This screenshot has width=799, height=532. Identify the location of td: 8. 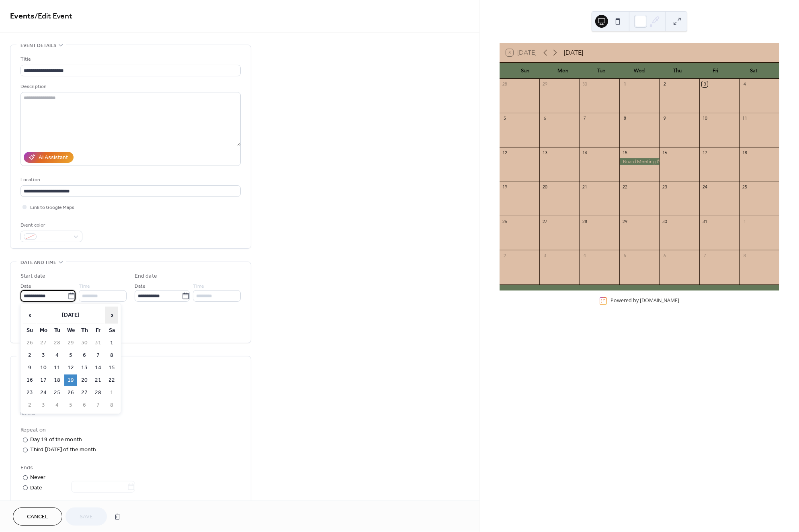
(112, 405).